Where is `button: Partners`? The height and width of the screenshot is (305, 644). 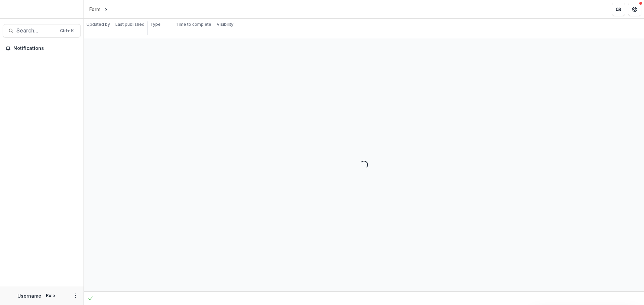 button: Partners is located at coordinates (619, 9).